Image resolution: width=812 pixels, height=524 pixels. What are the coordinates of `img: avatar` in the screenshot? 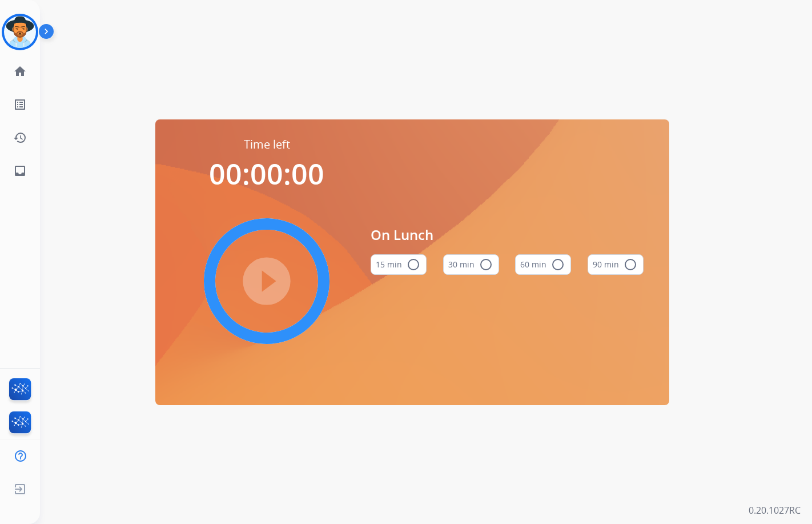 It's located at (20, 32).